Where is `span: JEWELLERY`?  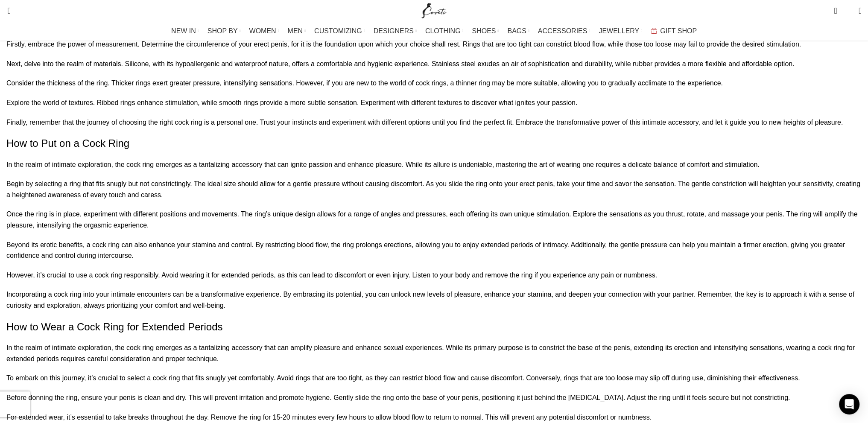
span: JEWELLERY is located at coordinates (619, 31).